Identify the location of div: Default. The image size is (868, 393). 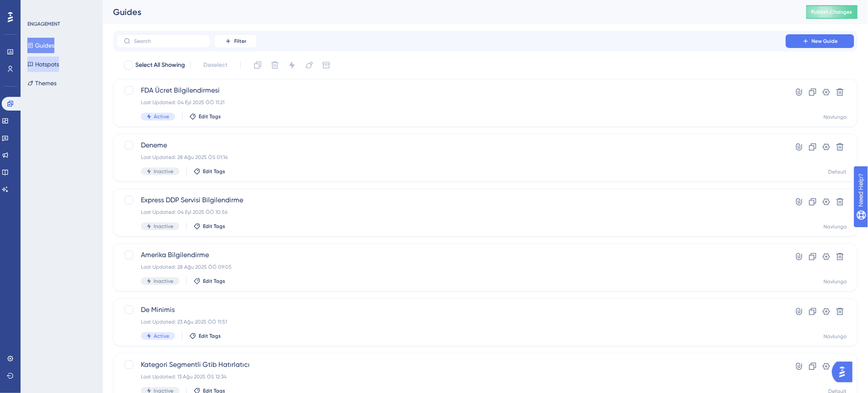
(838, 171).